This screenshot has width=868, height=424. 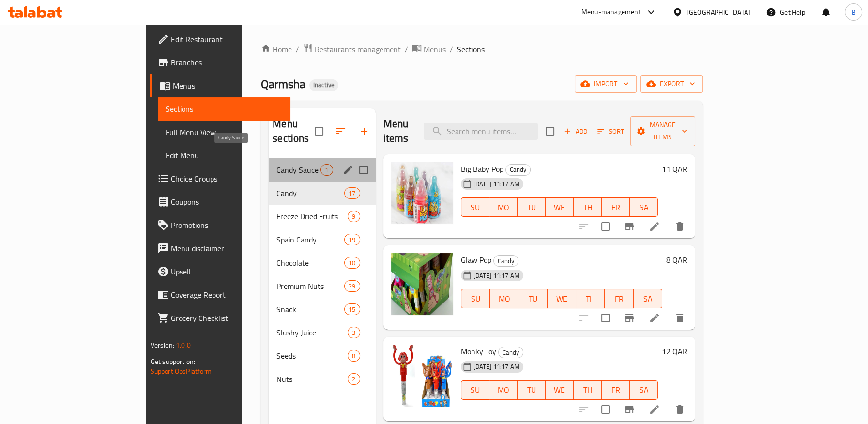 I want to click on span: Snack, so click(x=310, y=309).